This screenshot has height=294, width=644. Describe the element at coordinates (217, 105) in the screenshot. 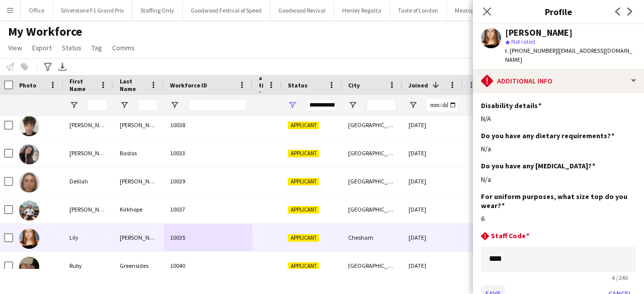

I see `input: Workforce ID Filter Input` at that location.